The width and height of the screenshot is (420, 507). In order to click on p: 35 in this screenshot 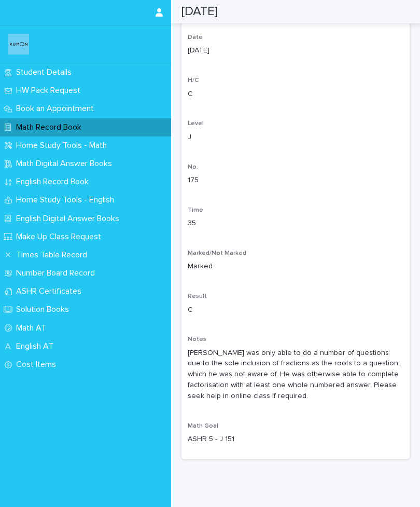, I will do `click(296, 223)`.